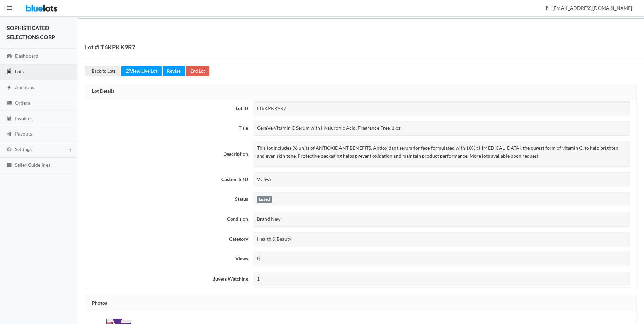 This screenshot has height=324, width=644. I want to click on ion-icon: flash, so click(9, 88).